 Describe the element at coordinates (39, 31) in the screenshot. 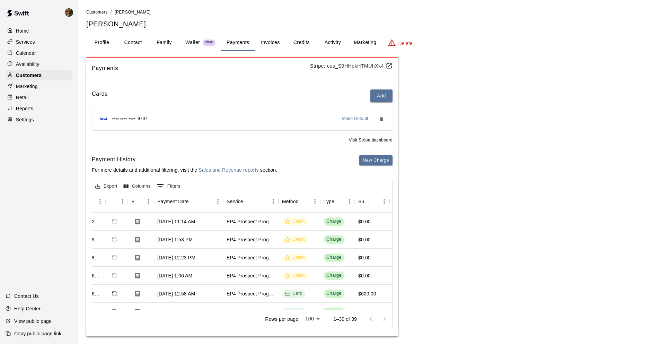

I see `a: Home` at that location.